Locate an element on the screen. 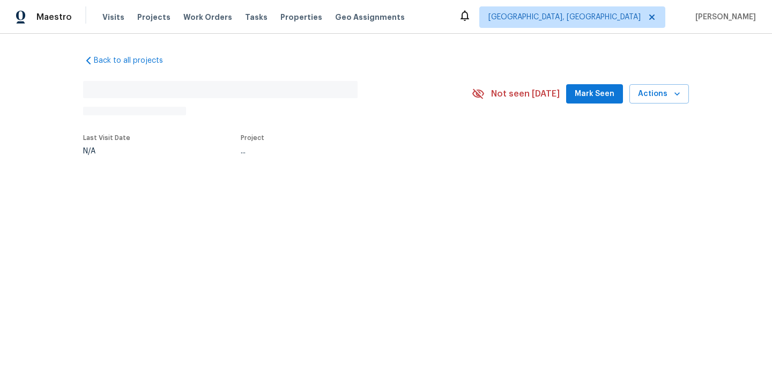 The height and width of the screenshot is (391, 772). span: Last Visit Date is located at coordinates (107, 138).